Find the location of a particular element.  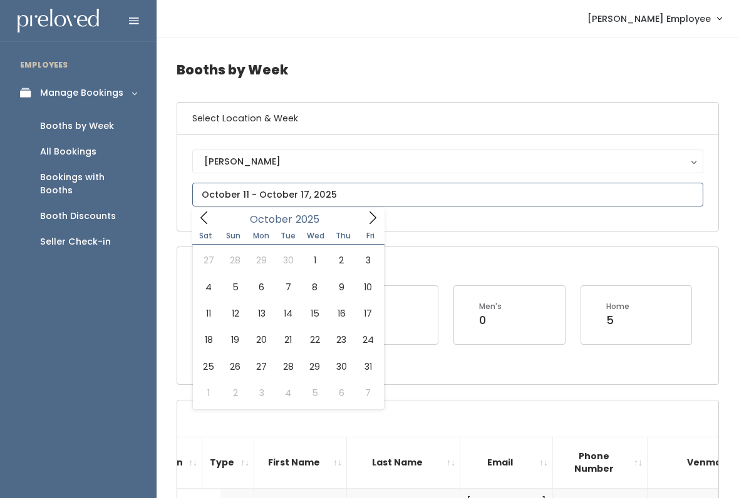

input: October 11 - October 17, 2025 is located at coordinates (448, 195).